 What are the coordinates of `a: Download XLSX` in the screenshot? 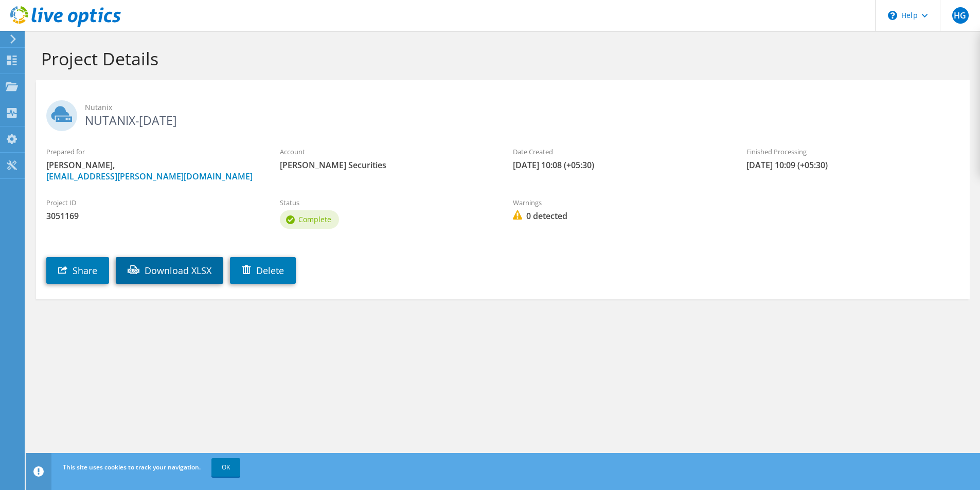 It's located at (169, 270).